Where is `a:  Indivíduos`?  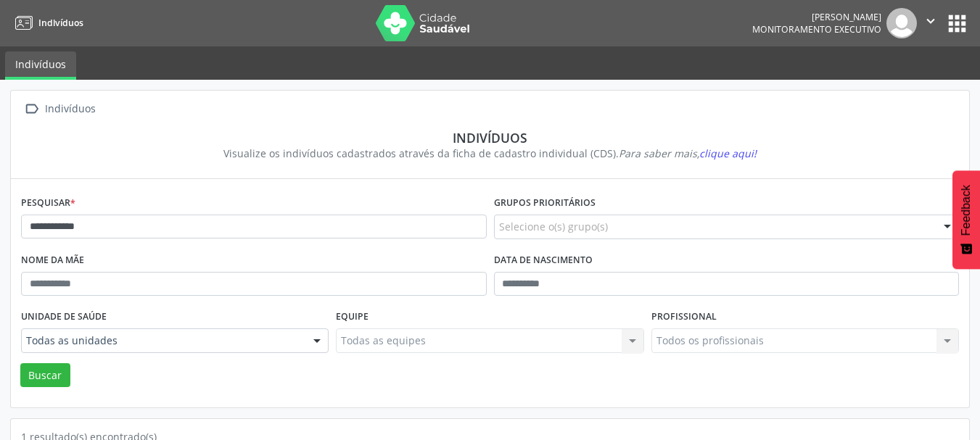
a:  Indivíduos is located at coordinates (59, 108).